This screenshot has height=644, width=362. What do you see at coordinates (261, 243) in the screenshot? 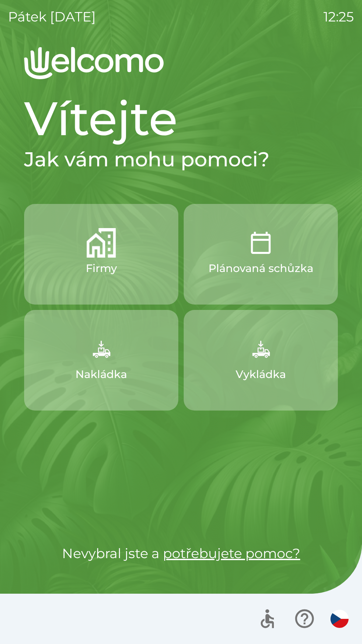
I see `img: 8604b6e8-2b92-4852-858d-af93d6db5933.png` at bounding box center [261, 243].